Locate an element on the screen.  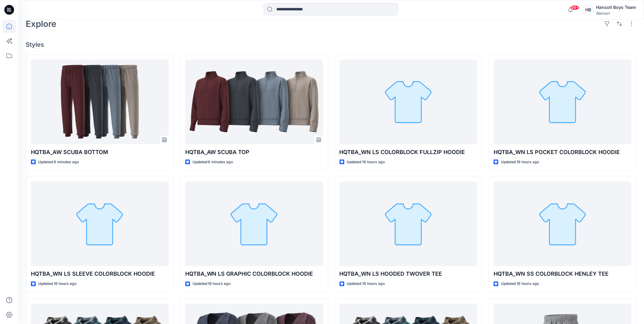
span: 99+ is located at coordinates (575, 8).